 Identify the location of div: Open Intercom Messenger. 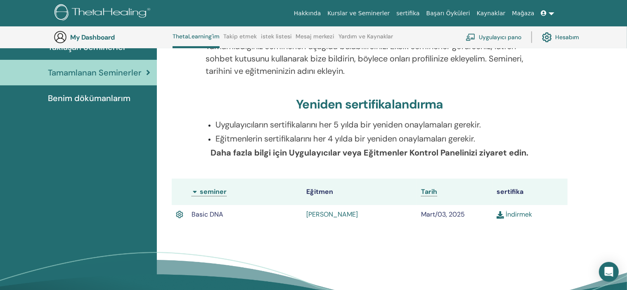
(608, 272).